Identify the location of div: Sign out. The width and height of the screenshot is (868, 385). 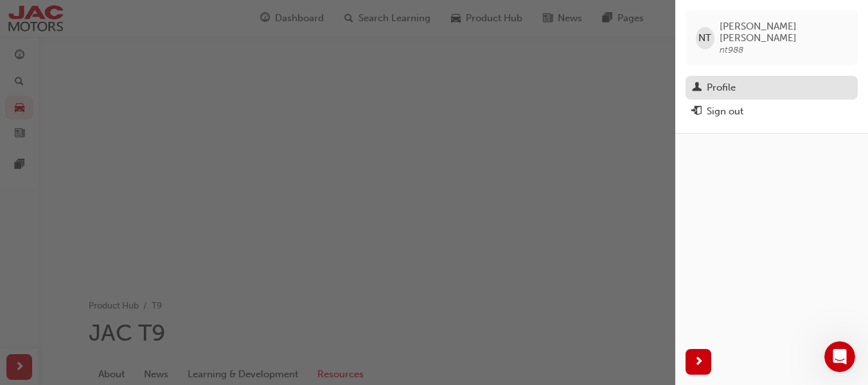
(725, 111).